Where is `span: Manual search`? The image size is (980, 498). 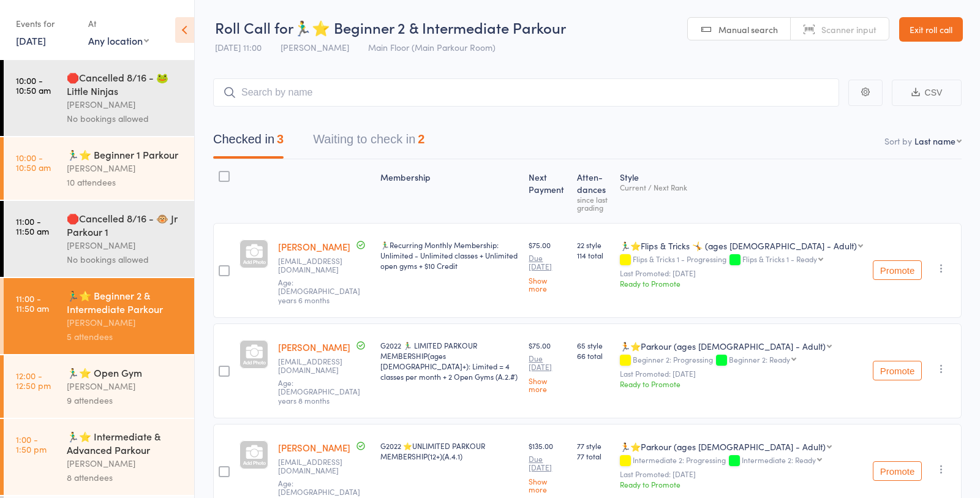
span: Manual search is located at coordinates (749, 29).